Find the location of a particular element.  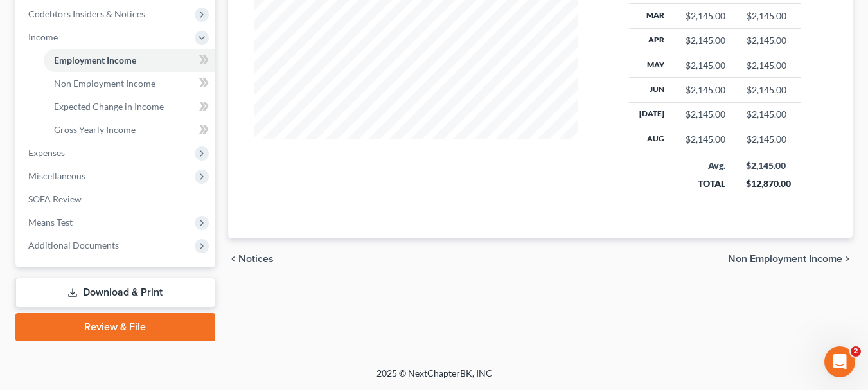

a: Expected Change in Income is located at coordinates (129, 106).